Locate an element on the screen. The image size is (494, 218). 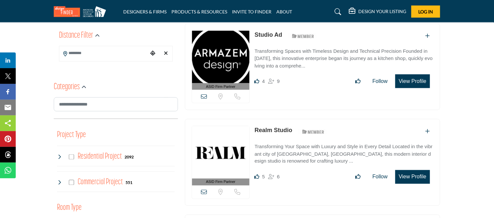
a: Search is located at coordinates (337, 12).